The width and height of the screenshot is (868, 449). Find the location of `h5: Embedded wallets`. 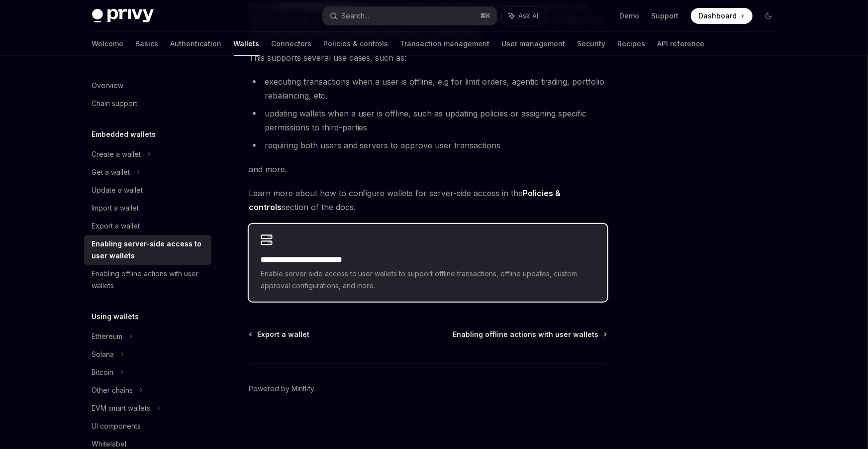

h5: Embedded wallets is located at coordinates (124, 134).